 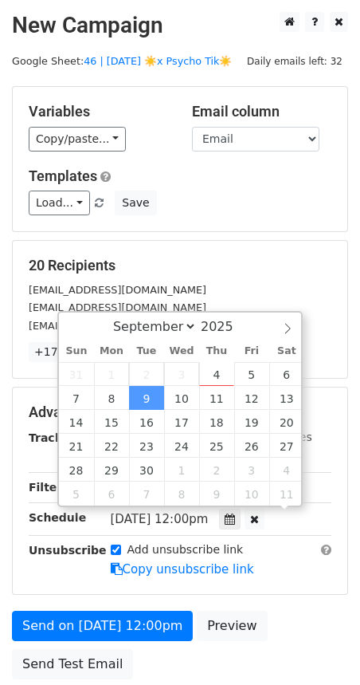 I want to click on span: September 3, 2025, so click(x=182, y=374).